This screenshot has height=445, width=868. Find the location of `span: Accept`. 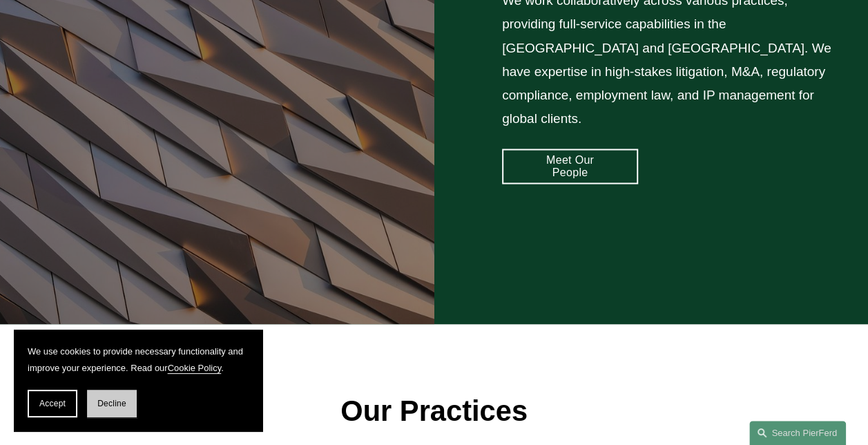

span: Accept is located at coordinates (53, 404).